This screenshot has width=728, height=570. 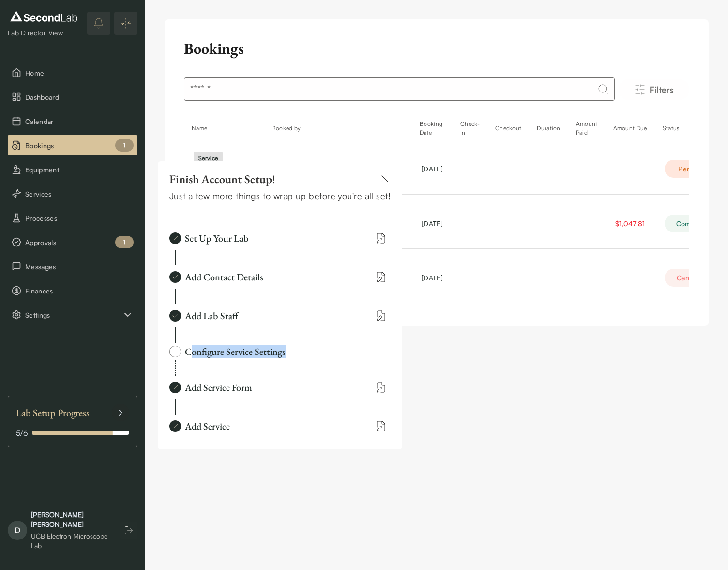 What do you see at coordinates (470, 128) in the screenshot?
I see `th: Check-In` at bounding box center [470, 128].